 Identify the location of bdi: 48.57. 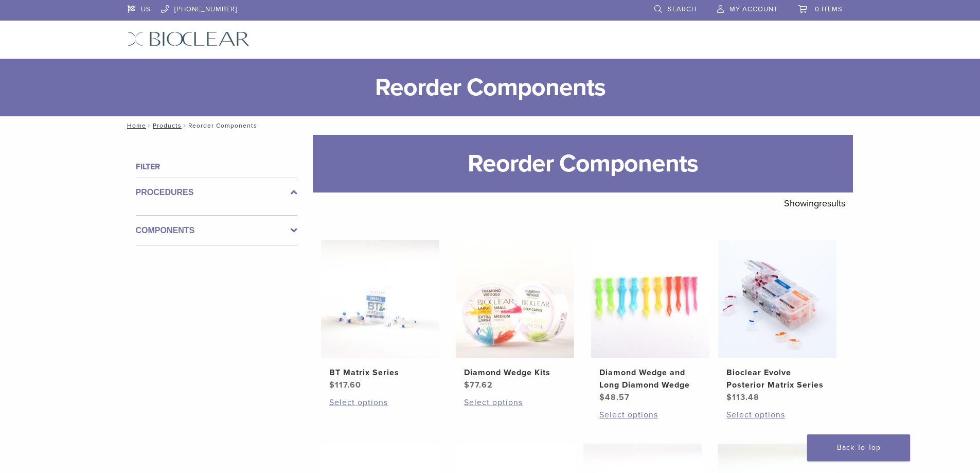
(614, 397).